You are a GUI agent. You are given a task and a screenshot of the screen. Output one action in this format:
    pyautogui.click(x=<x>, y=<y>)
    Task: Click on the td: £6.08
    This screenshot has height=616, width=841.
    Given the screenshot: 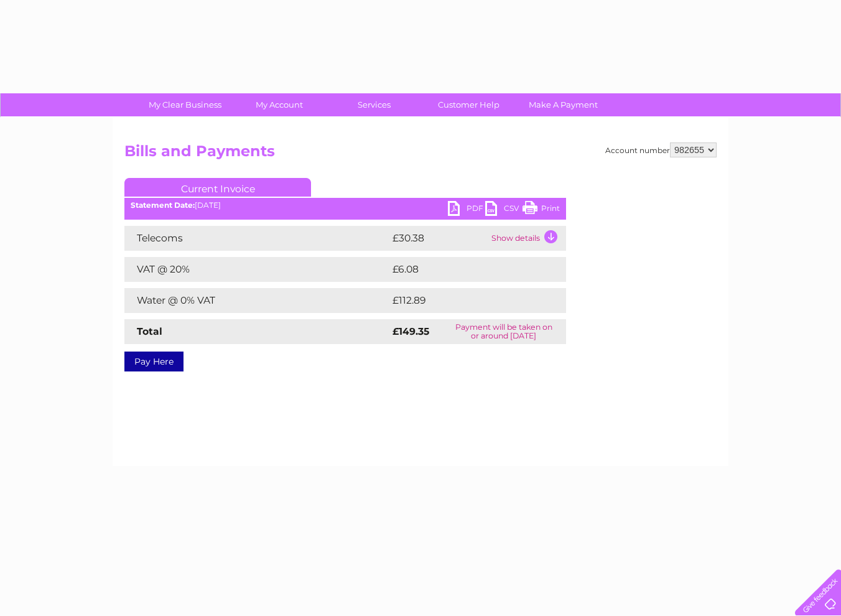 What is the action you would take?
    pyautogui.click(x=464, y=270)
    